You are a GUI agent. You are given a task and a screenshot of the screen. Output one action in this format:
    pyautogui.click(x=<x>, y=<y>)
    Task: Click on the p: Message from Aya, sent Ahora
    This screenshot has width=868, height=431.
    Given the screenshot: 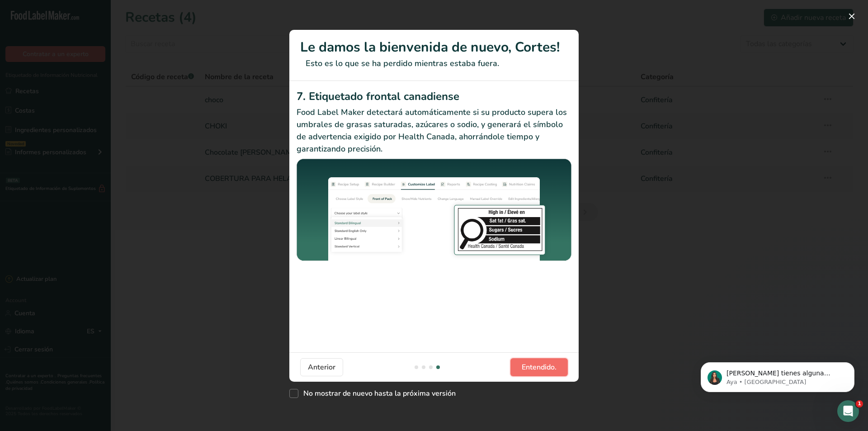 What is the action you would take?
    pyautogui.click(x=98, y=39)
    